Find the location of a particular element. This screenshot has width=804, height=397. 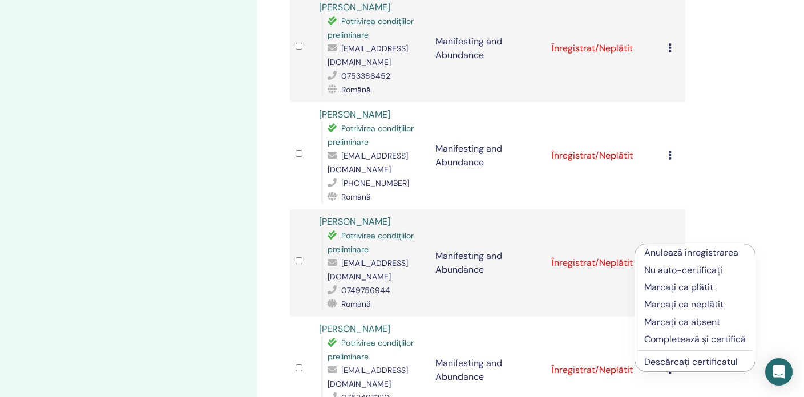

div: Open Intercom Messenger is located at coordinates (778, 372).